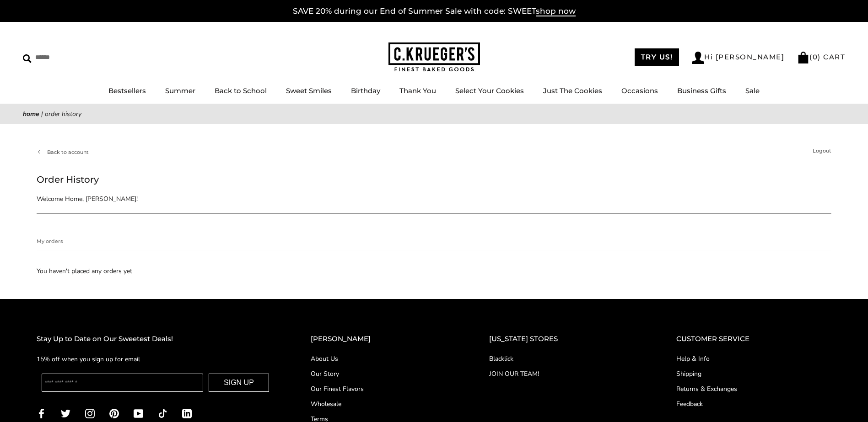 This screenshot has height=422, width=868. What do you see at coordinates (564, 374) in the screenshot?
I see `a: JOIN OUR TEAM!` at bounding box center [564, 374].